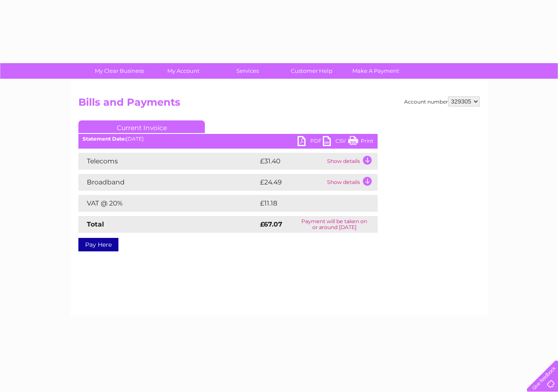  Describe the element at coordinates (442, 102) in the screenshot. I see `div: Account number` at that location.